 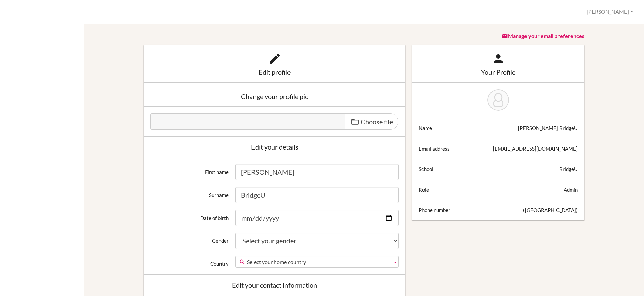 What do you see at coordinates (190, 215) in the screenshot?
I see `label: Date of birth` at bounding box center [190, 215].